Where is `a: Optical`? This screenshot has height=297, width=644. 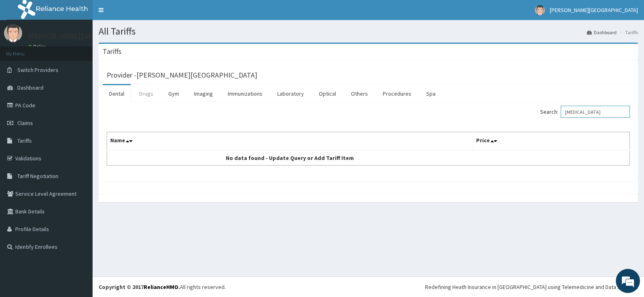
a: Optical is located at coordinates (327, 94).